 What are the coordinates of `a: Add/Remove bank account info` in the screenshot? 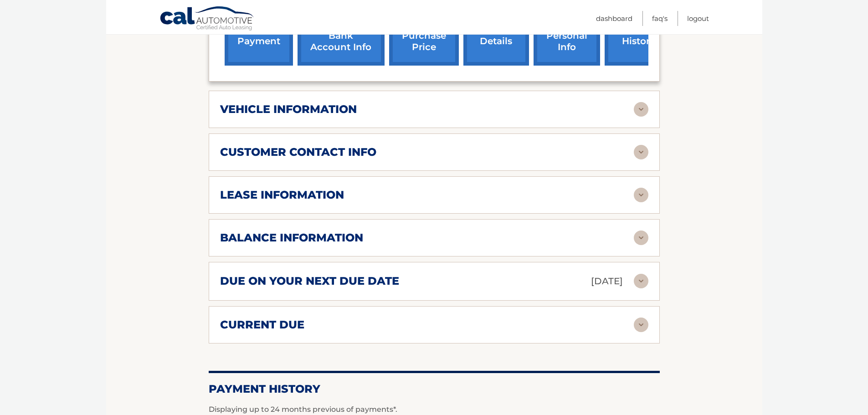 It's located at (341, 36).